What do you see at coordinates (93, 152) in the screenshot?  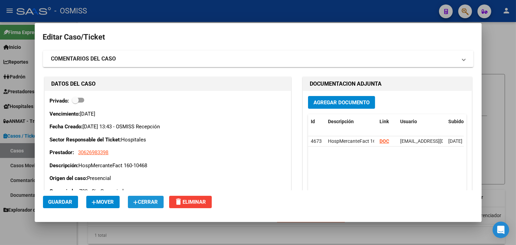 I see `span: 30626983398` at bounding box center [93, 152].